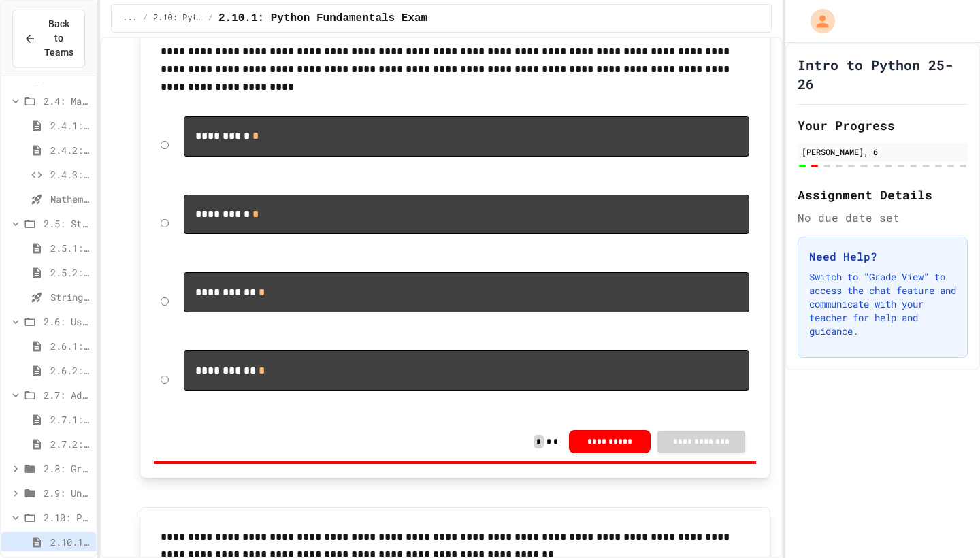 Image resolution: width=980 pixels, height=558 pixels. Describe the element at coordinates (67, 223) in the screenshot. I see `span: 2.5: String Operators` at that location.